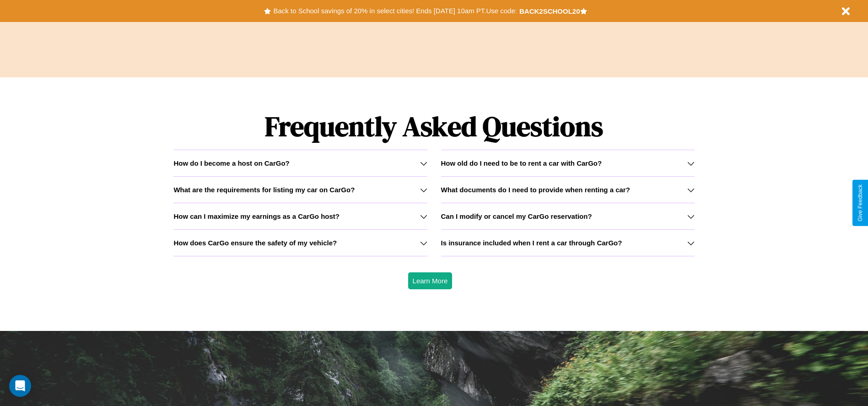 The width and height of the screenshot is (868, 406). What do you see at coordinates (255, 242) in the screenshot?
I see `h3: How does CarGo ensure the safety of my vehicle?` at bounding box center [255, 242].